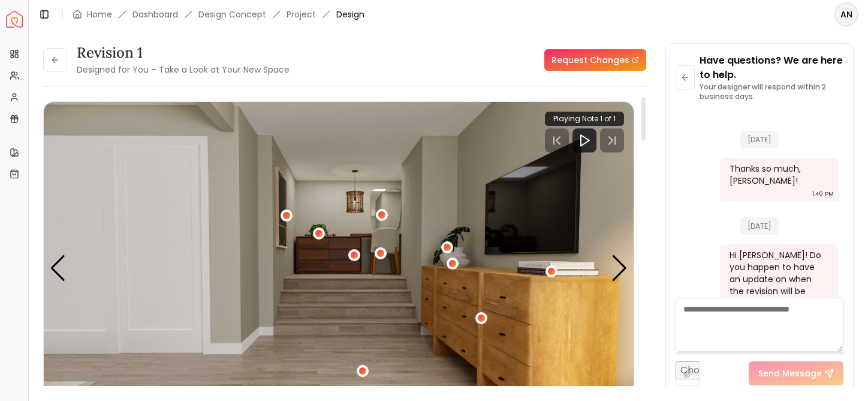  What do you see at coordinates (619, 269) in the screenshot?
I see `div: Next slide` at bounding box center [619, 269].